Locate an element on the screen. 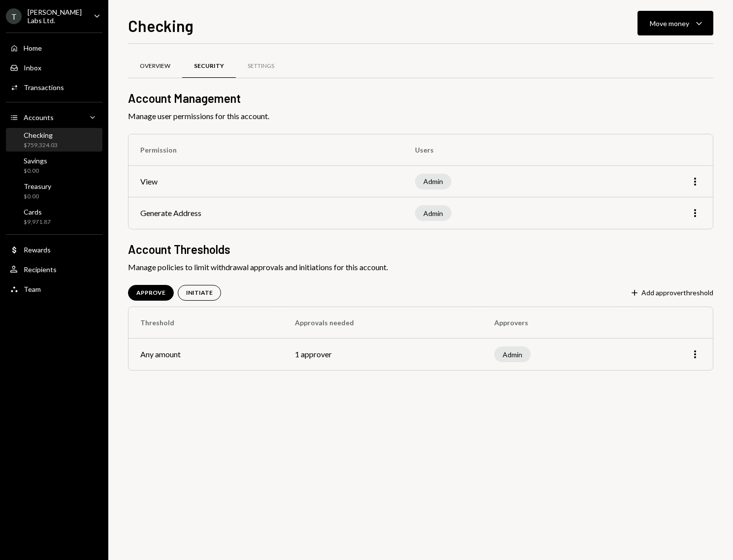 The height and width of the screenshot is (560, 733). h1: Checking is located at coordinates (160, 26).